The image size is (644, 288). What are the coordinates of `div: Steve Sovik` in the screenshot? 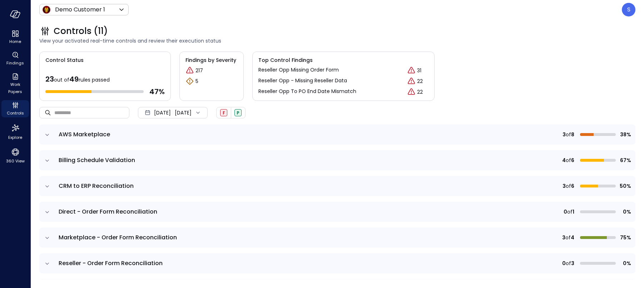 It's located at (629, 10).